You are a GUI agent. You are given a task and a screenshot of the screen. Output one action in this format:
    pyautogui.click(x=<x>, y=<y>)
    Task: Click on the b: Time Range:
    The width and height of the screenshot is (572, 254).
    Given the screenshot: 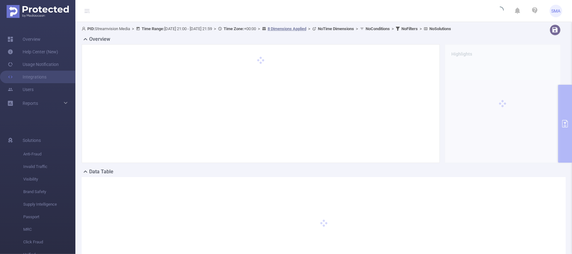 What is the action you would take?
    pyautogui.click(x=153, y=29)
    